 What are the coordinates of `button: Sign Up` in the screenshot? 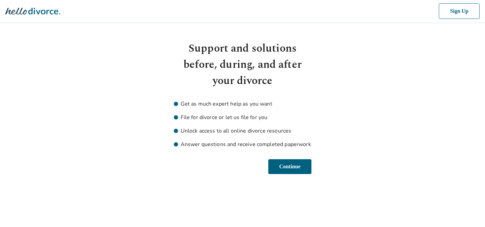 It's located at (458, 11).